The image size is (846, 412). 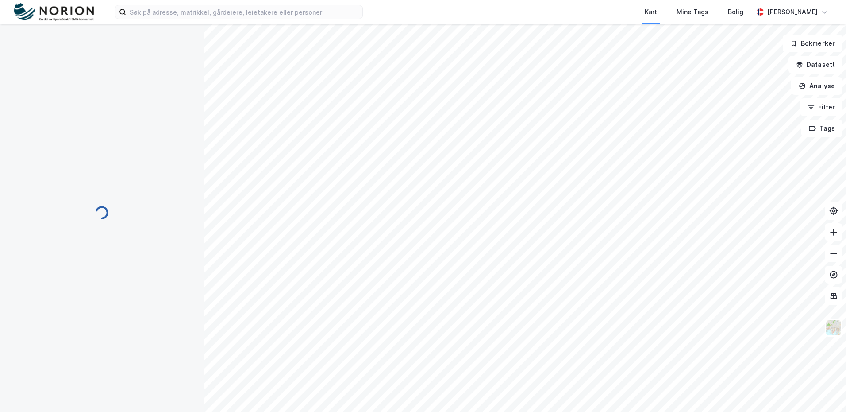 I want to click on div: Chat Widget, so click(x=824, y=390).